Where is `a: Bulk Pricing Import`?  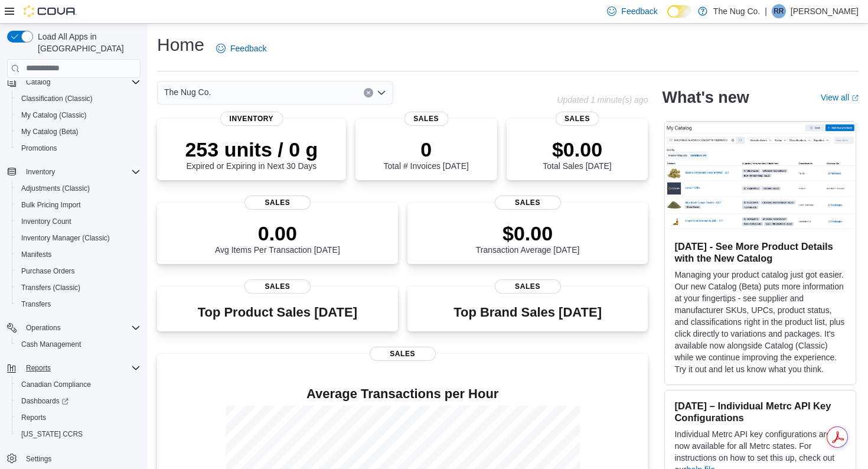
a: Bulk Pricing Import is located at coordinates (50, 206).